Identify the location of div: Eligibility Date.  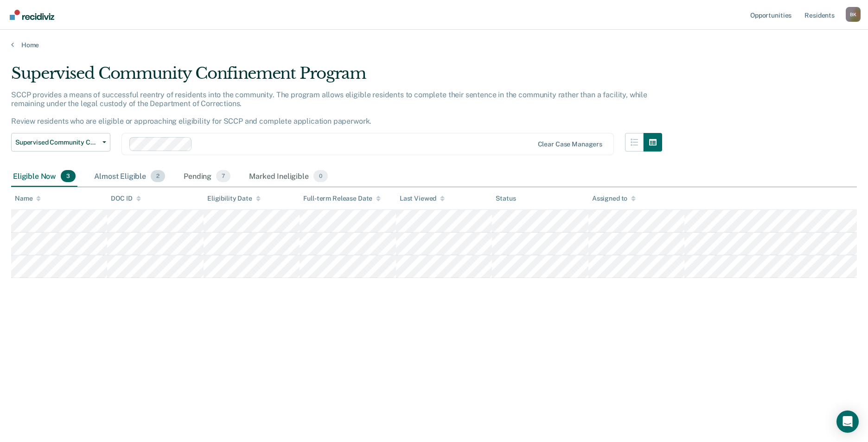
(234, 198).